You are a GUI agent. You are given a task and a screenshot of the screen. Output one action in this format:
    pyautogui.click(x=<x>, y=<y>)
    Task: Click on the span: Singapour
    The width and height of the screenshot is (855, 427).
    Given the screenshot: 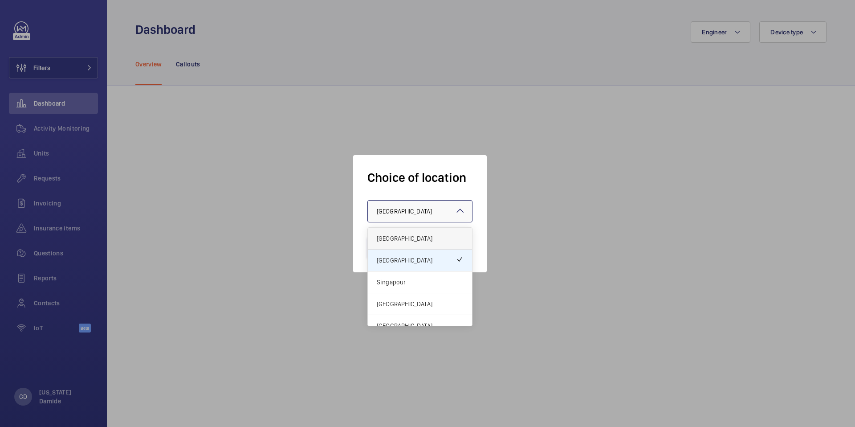 What is the action you would take?
    pyautogui.click(x=420, y=282)
    